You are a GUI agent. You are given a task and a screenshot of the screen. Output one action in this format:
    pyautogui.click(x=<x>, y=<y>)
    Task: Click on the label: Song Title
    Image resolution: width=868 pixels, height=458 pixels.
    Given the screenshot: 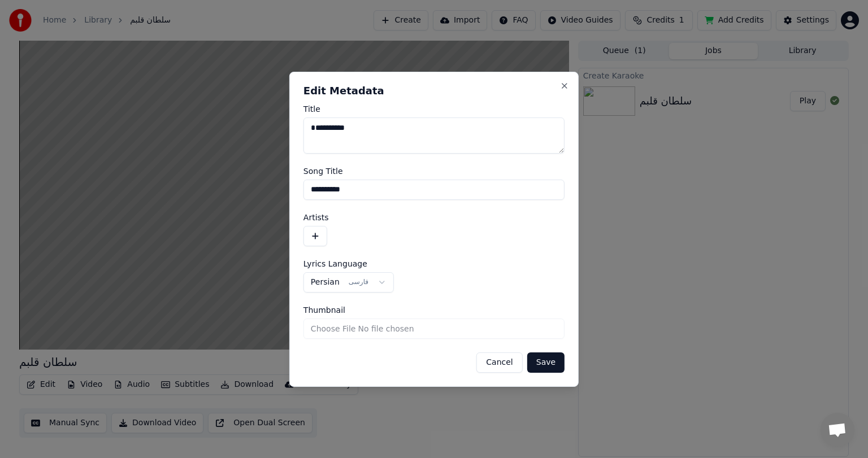 What is the action you would take?
    pyautogui.click(x=434, y=171)
    